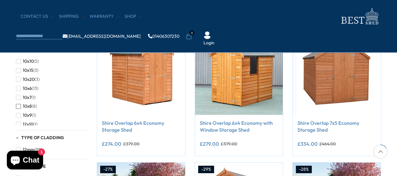 Image resolution: width=397 pixels, height=176 pixels. Describe the element at coordinates (36, 61) in the screenshot. I see `span: (5)` at that location.